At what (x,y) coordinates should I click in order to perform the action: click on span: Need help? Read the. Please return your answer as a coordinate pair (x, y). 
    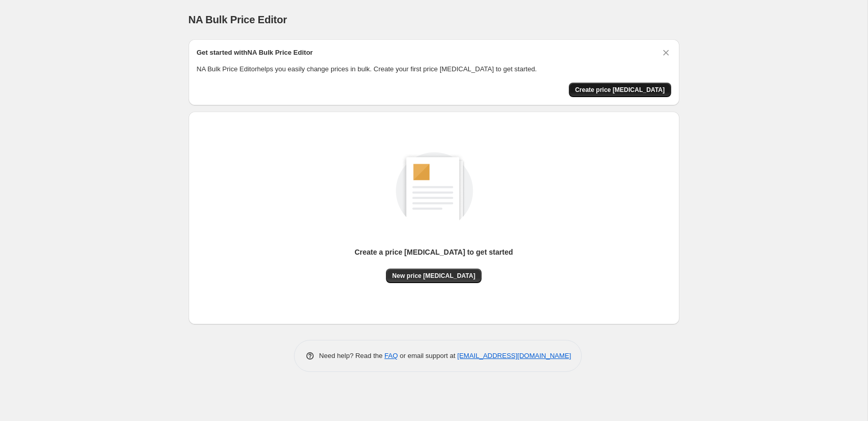
    Looking at the image, I should click on (352, 356).